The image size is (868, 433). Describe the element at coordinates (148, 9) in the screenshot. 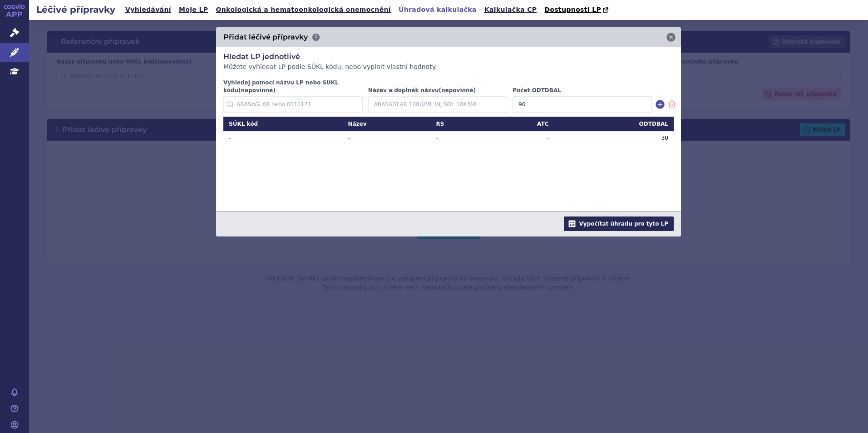

I see `a: Vyhledávání` at that location.